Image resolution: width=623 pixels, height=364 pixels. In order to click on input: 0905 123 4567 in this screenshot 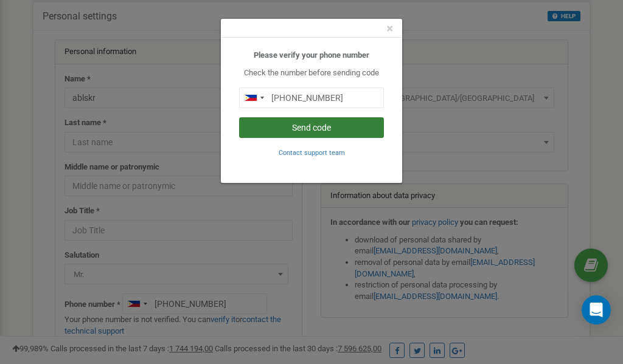, I will do `click(311, 98)`.